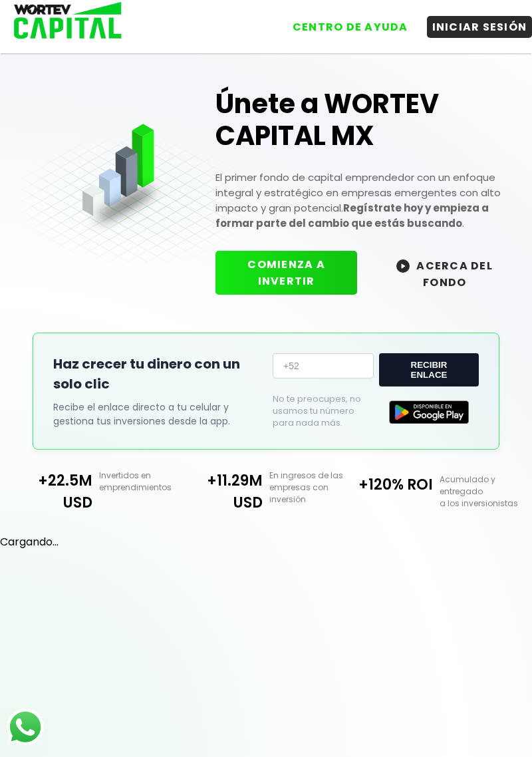 This screenshot has width=532, height=757. I want to click on img: Google Play, so click(429, 412).